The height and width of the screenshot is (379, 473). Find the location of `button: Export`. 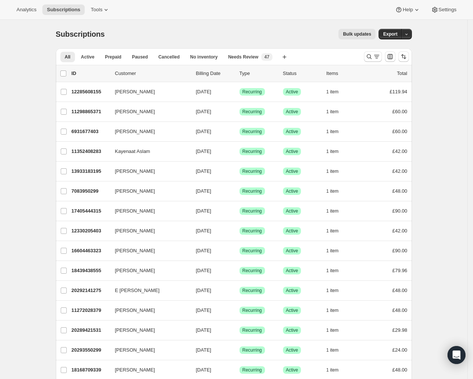

button: Export is located at coordinates (390, 34).